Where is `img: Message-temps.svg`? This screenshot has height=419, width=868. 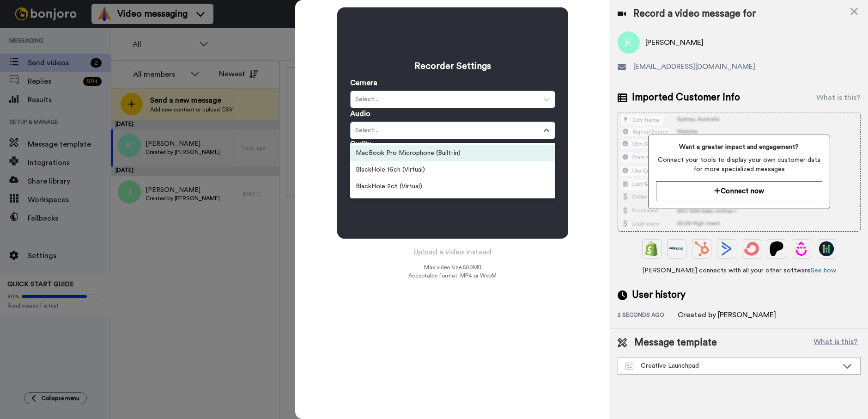
img: Message-temps.svg is located at coordinates (629, 366).